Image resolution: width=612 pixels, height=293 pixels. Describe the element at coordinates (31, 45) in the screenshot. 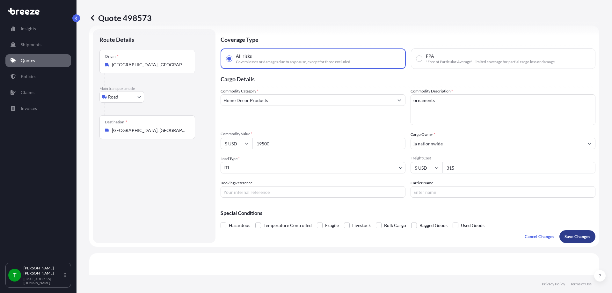

I see `p: Shipments` at that location.